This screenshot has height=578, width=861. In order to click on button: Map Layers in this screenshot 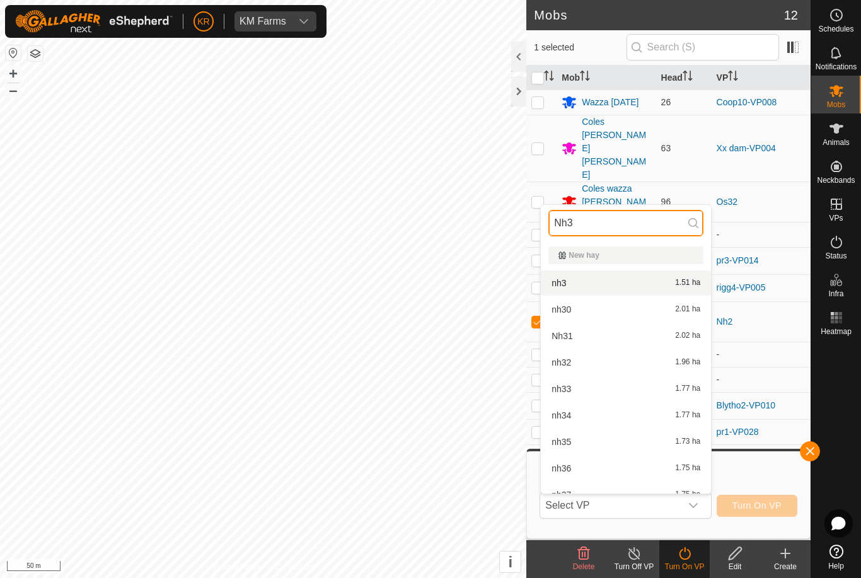, I will do `click(35, 54)`.